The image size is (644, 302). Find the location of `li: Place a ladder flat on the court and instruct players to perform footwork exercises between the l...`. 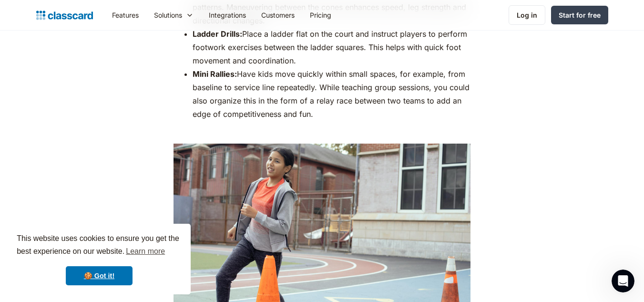

li: Place a ladder flat on the court and instruct players to perform footwork exercises between the l... is located at coordinates (331, 47).